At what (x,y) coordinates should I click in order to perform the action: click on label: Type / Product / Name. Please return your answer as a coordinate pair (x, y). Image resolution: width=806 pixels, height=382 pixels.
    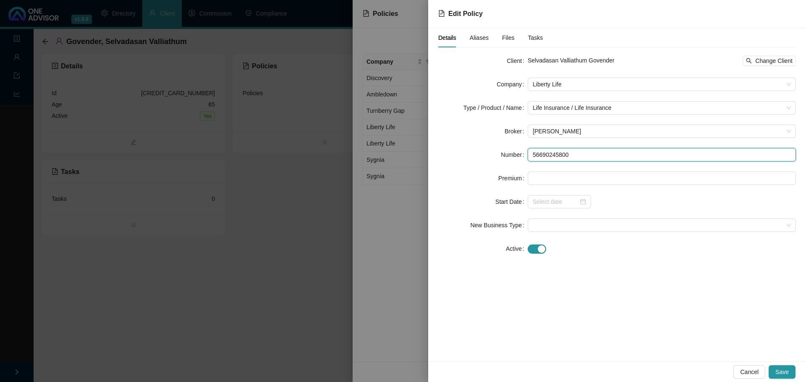
    Looking at the image, I should click on (495, 108).